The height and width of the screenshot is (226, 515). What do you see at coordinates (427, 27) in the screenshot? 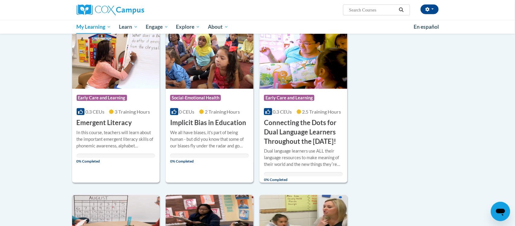
I see `span: En español` at bounding box center [427, 27].